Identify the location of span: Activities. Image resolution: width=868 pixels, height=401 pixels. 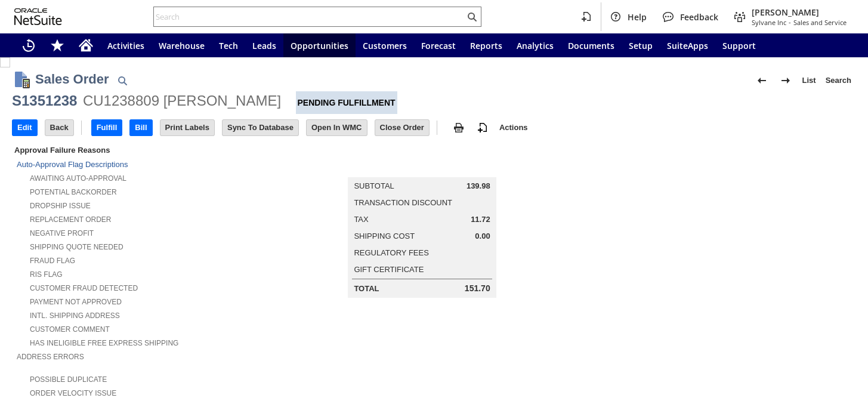
(126, 45).